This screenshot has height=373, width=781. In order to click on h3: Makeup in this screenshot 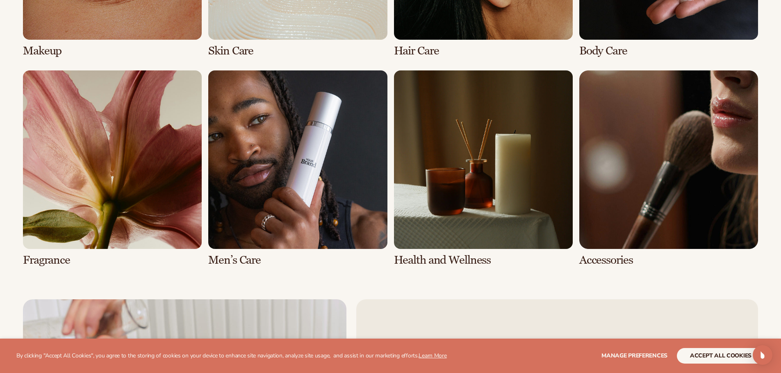, I will do `click(112, 51)`.